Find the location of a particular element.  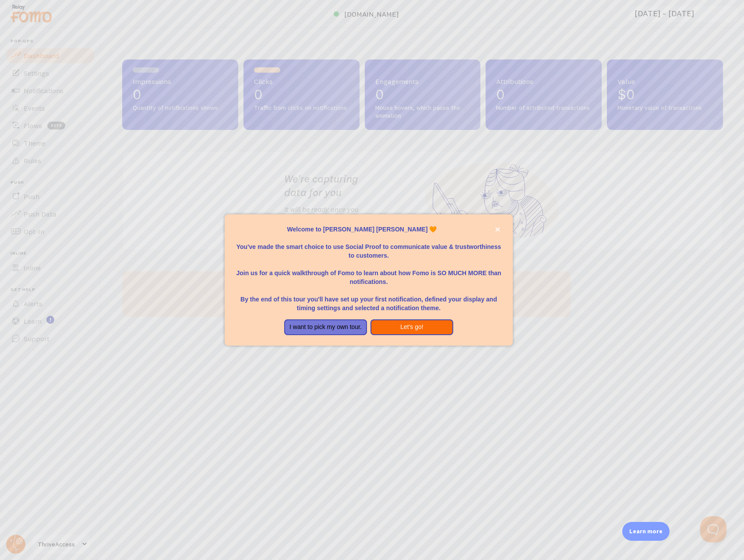

button: close, is located at coordinates (497, 229).